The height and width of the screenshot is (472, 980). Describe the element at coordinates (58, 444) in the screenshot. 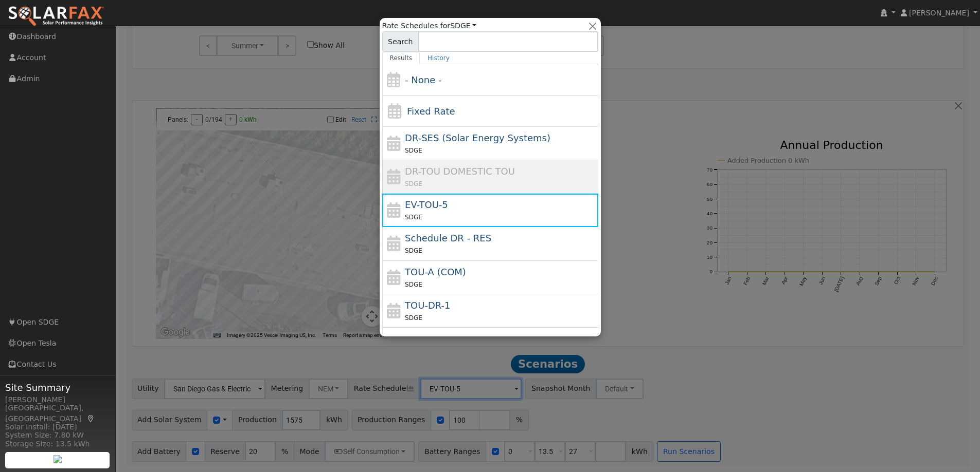

I see `div: Storage Size: 13.5 kWh` at that location.